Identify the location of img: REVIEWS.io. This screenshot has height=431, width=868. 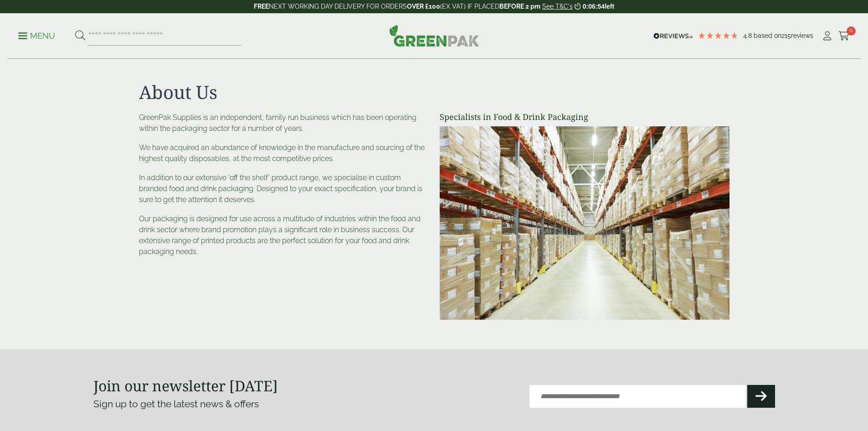
(672, 36).